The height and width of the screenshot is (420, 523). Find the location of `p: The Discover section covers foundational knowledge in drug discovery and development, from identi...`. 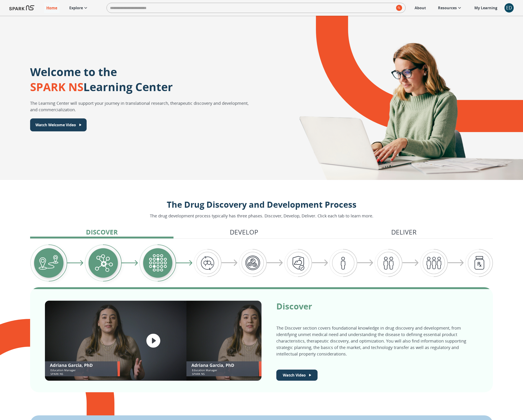

p: The Discover section covers foundational knowledge in drug discovery and development, from identi... is located at coordinates (377, 341).